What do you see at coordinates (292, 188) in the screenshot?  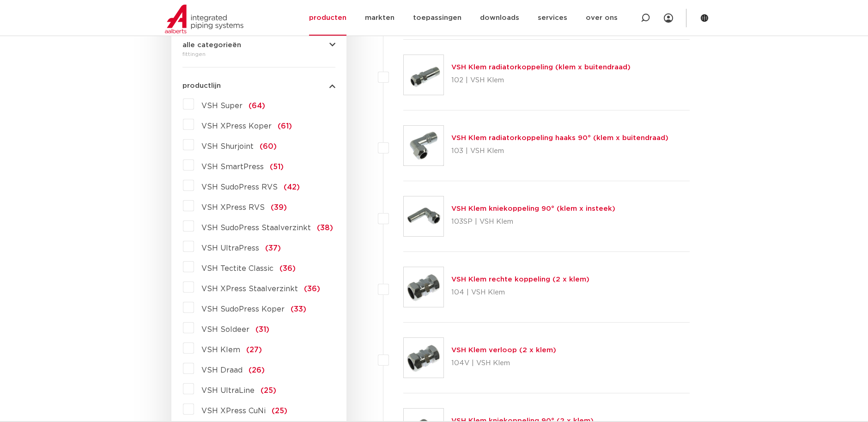 I see `span: (42)` at bounding box center [292, 188].